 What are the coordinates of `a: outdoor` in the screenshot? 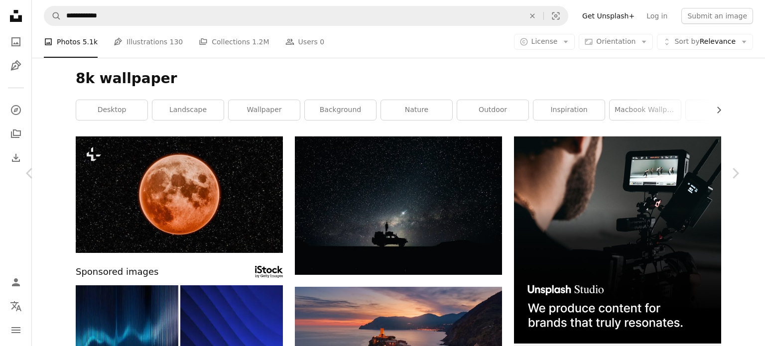 It's located at (492, 110).